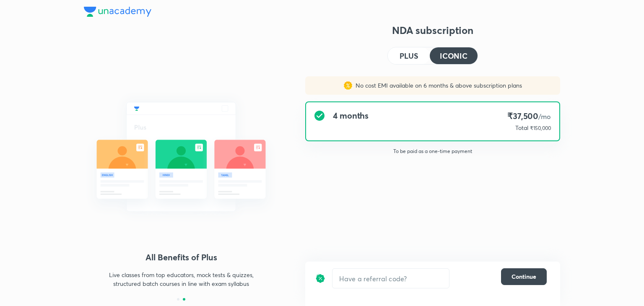 This screenshot has height=306, width=644. I want to click on img: sales discount, so click(348, 86).